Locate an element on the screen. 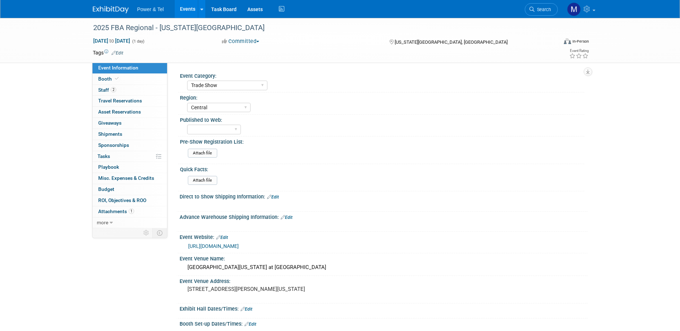  div: Advance Warehouse Shipping Information: is located at coordinates (383, 216).